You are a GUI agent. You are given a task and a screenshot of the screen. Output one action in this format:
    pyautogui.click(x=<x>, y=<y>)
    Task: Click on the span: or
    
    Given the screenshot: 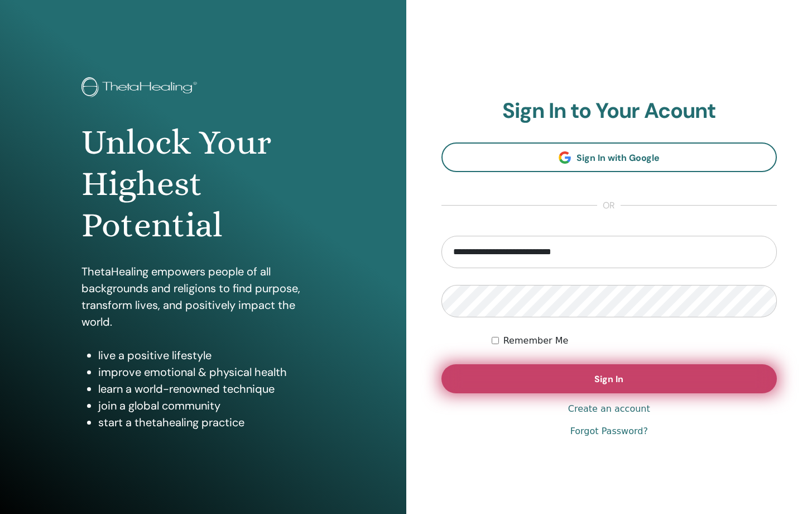 What is the action you would take?
    pyautogui.click(x=609, y=205)
    